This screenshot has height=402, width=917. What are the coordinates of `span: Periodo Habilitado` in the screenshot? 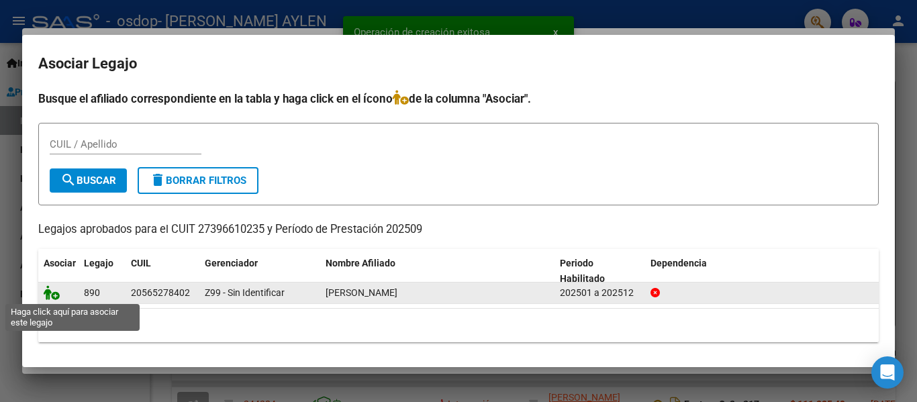 It's located at (582, 271).